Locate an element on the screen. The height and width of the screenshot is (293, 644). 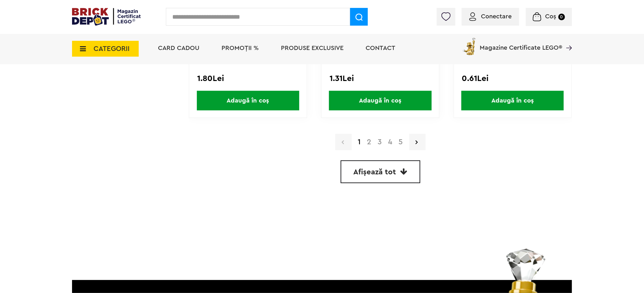
span: Produse exclusive is located at coordinates (312, 48).